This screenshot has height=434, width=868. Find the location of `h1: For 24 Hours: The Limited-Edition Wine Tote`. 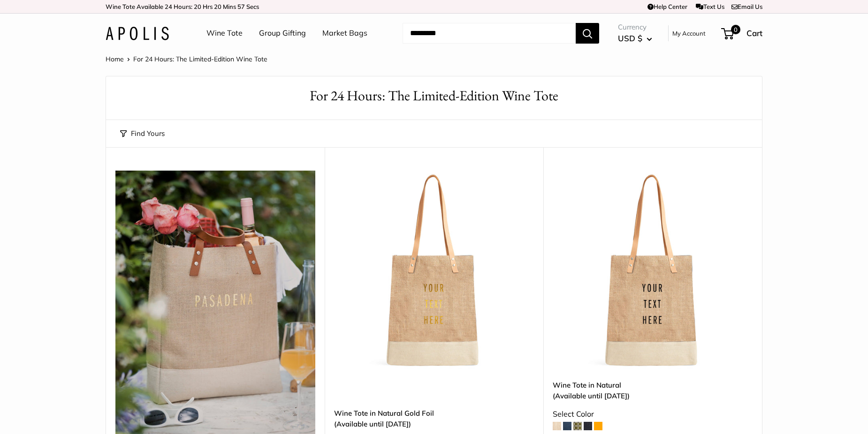

h1: For 24 Hours: The Limited-Edition Wine Tote is located at coordinates (434, 96).